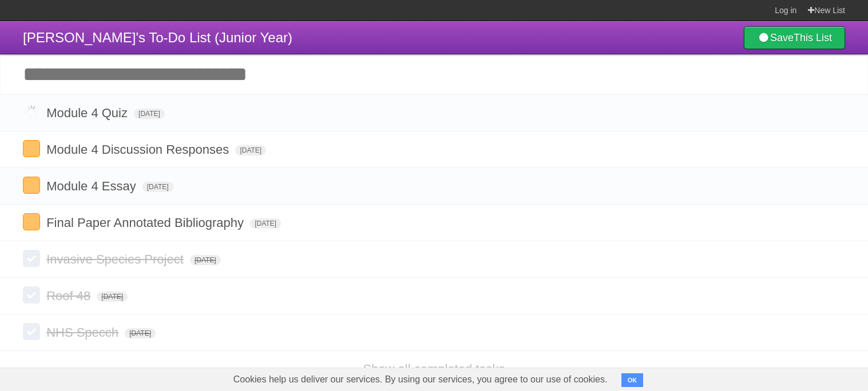 This screenshot has height=391, width=868. Describe the element at coordinates (83, 332) in the screenshot. I see `span: NHS Specch` at that location.